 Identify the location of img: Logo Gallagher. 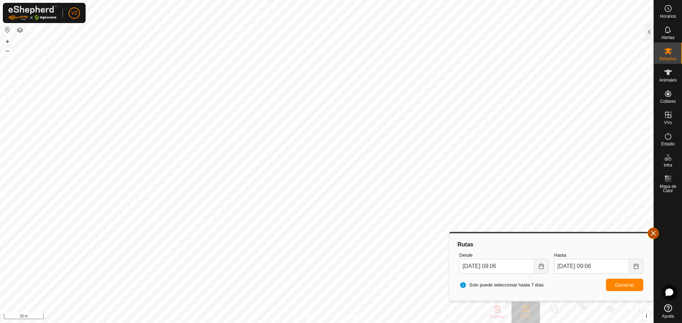
(33, 13).